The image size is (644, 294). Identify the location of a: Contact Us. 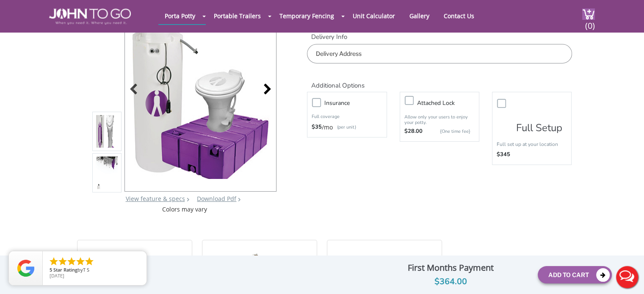
(459, 16).